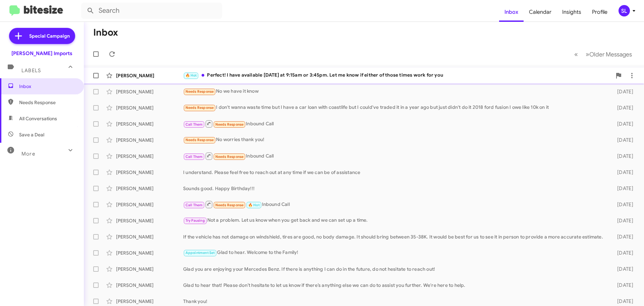 The height and width of the screenshot is (306, 644). I want to click on div: Glad to hear that! Please don’t hesitate to let us know if there’s anything else we can do to ass..., so click(395, 285).